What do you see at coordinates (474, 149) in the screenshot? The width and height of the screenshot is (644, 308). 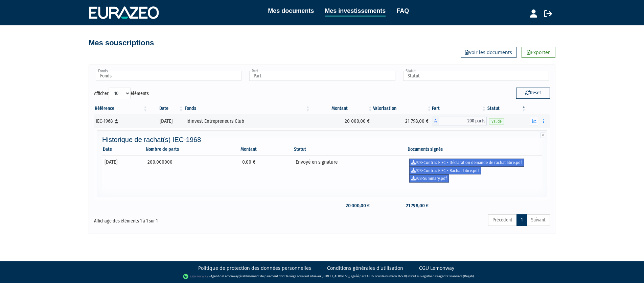 I see `th: Documents signés` at bounding box center [474, 149].